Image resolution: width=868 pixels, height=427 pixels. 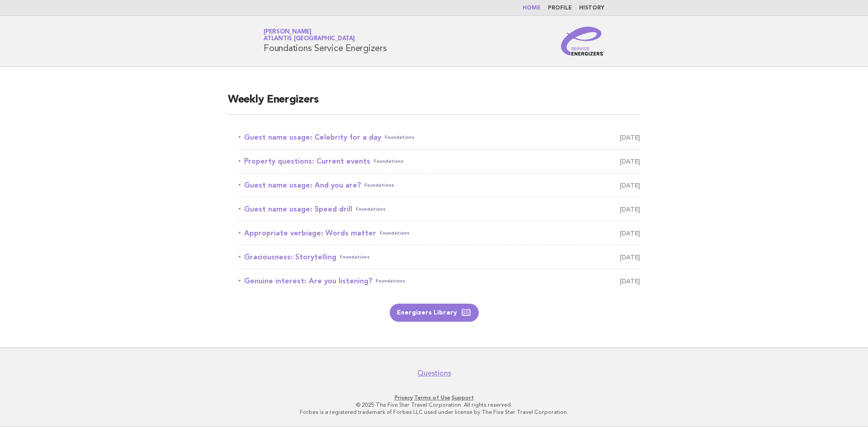 What do you see at coordinates (325, 41) in the screenshot?
I see `h1: Foundations Service Energizers` at bounding box center [325, 41].